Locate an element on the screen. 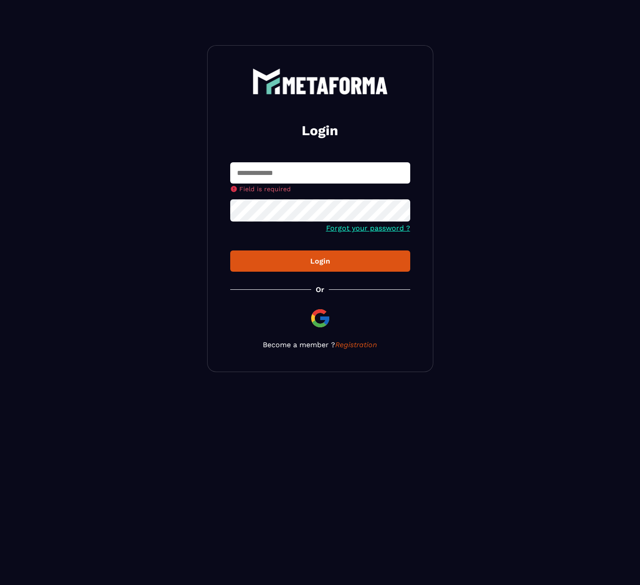  a: Forgot your password ? is located at coordinates (368, 228).